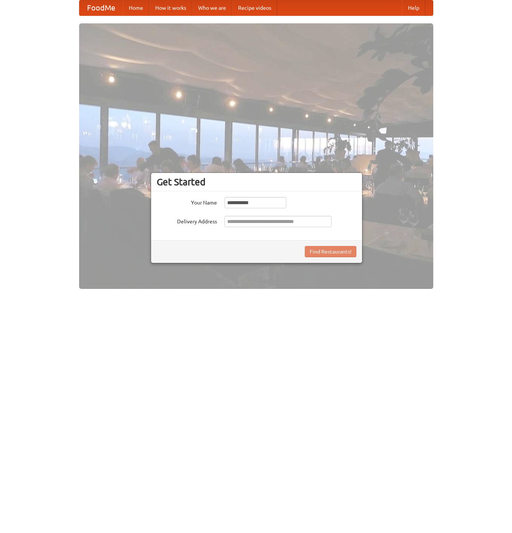  What do you see at coordinates (171, 8) in the screenshot?
I see `a: How it works` at bounding box center [171, 8].